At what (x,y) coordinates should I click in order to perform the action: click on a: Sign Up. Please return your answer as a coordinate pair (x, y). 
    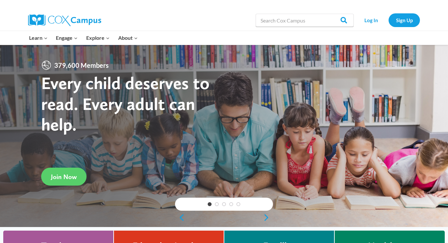
    Looking at the image, I should click on (404, 20).